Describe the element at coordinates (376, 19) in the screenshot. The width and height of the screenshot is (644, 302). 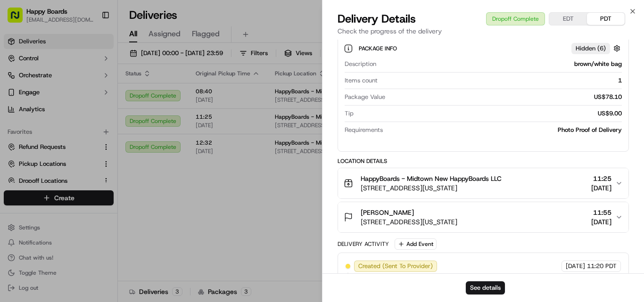
I see `span: Delivery Details` at that location.